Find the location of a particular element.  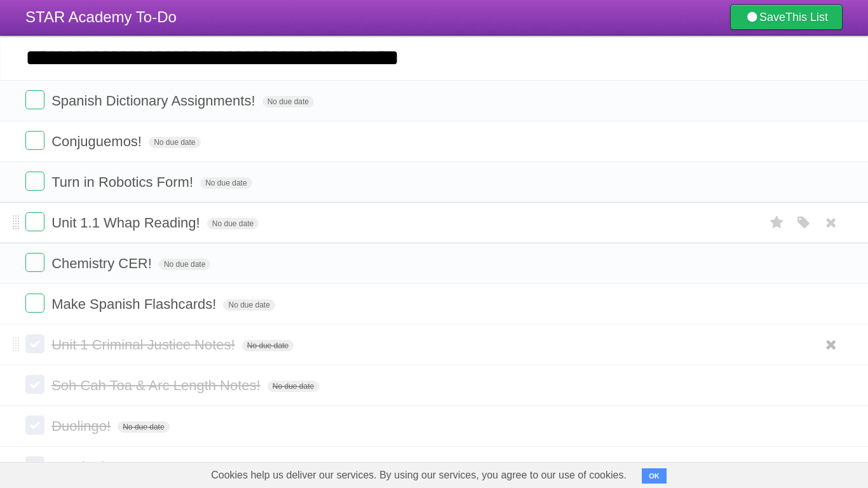

span: STAR Academy To-Do is located at coordinates (101, 16).